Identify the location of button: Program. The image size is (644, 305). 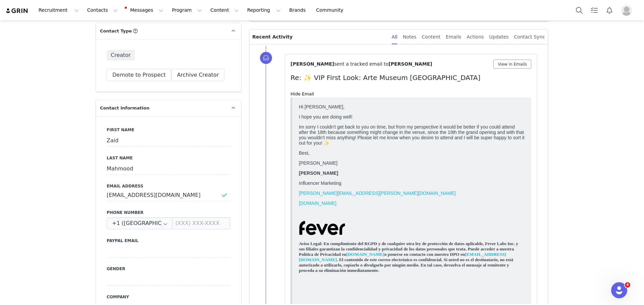
(187, 10).